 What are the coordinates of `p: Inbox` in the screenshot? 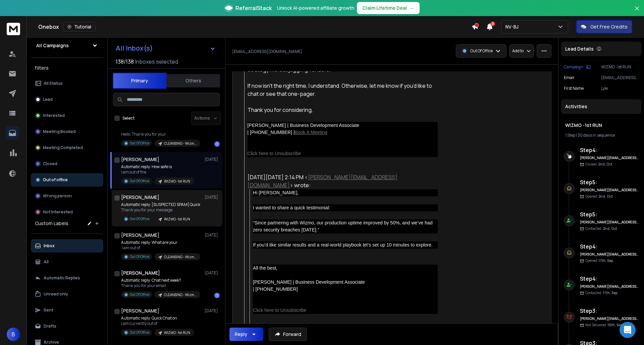 It's located at (49, 246).